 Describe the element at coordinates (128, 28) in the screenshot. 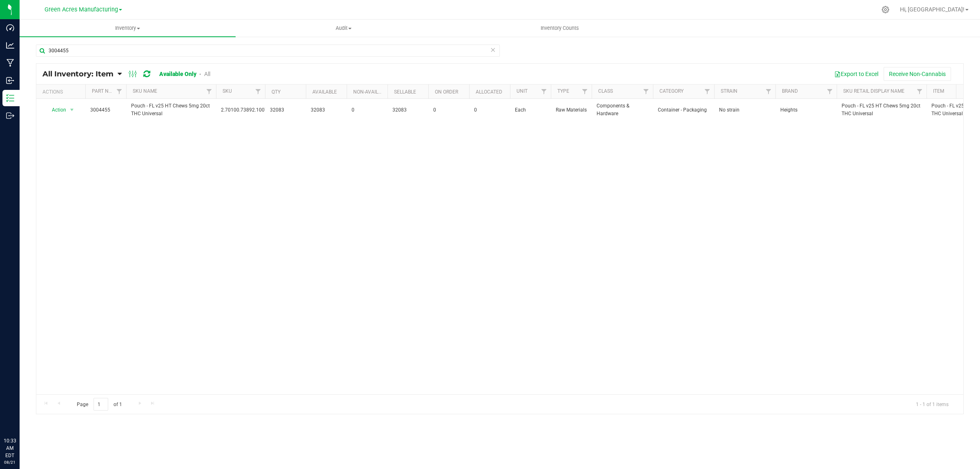

I see `span: Inventory` at that location.